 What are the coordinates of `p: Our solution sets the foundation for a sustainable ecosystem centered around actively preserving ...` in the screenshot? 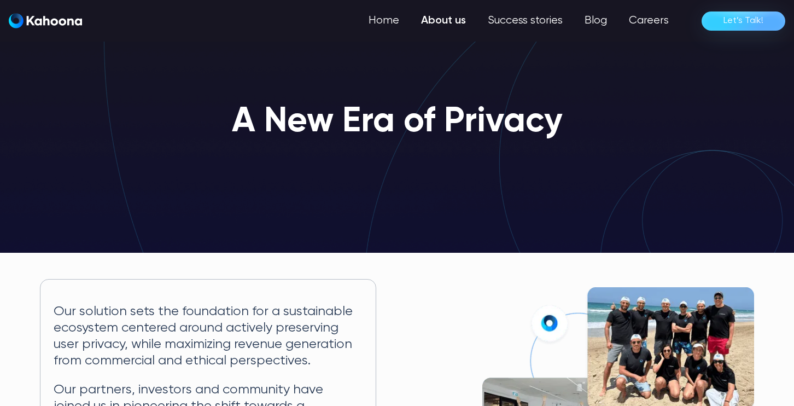 It's located at (208, 336).